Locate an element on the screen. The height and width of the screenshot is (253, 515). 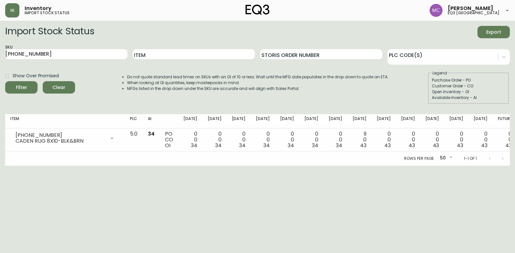
h5: import stock status is located at coordinates (47, 13).